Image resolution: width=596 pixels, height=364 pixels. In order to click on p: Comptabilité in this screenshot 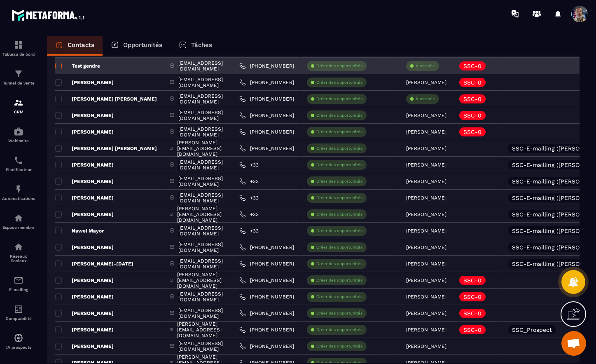, I will do `click(18, 318)`.